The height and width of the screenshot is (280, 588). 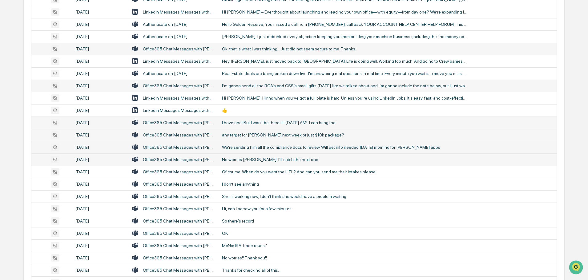 I want to click on div: Of course. When do you want the HTL? And can you send me their intakes please., so click(x=345, y=172).